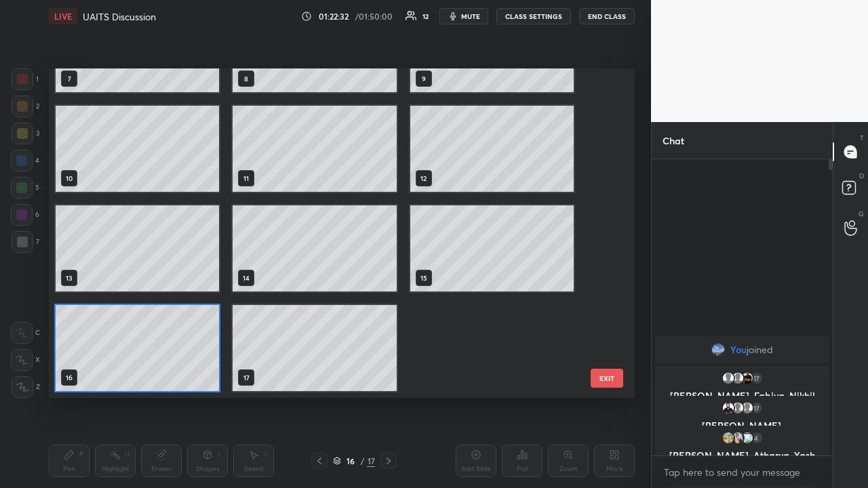 The width and height of the screenshot is (868, 488). What do you see at coordinates (350, 461) in the screenshot?
I see `div: 16` at bounding box center [350, 461].